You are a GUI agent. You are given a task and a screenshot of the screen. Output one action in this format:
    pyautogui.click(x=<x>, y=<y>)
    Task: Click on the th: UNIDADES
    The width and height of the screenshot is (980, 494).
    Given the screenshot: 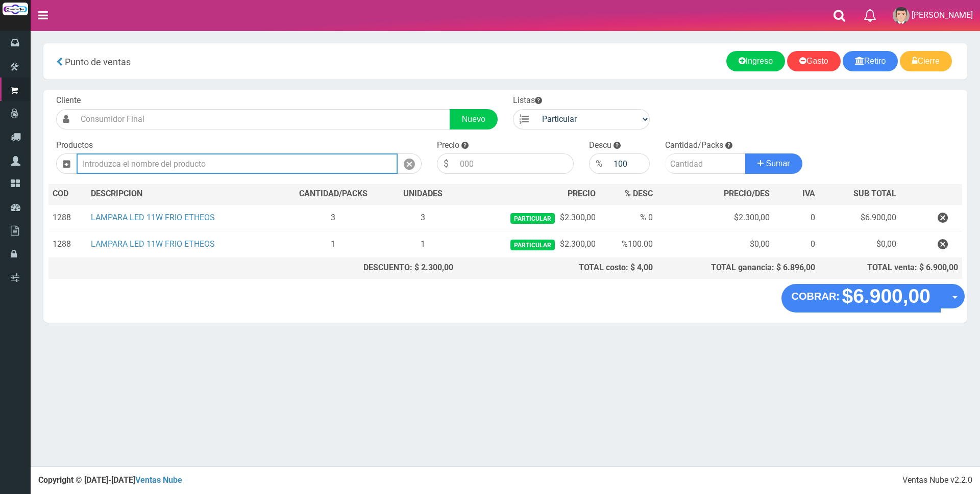 What is the action you would take?
    pyautogui.click(x=423, y=195)
    